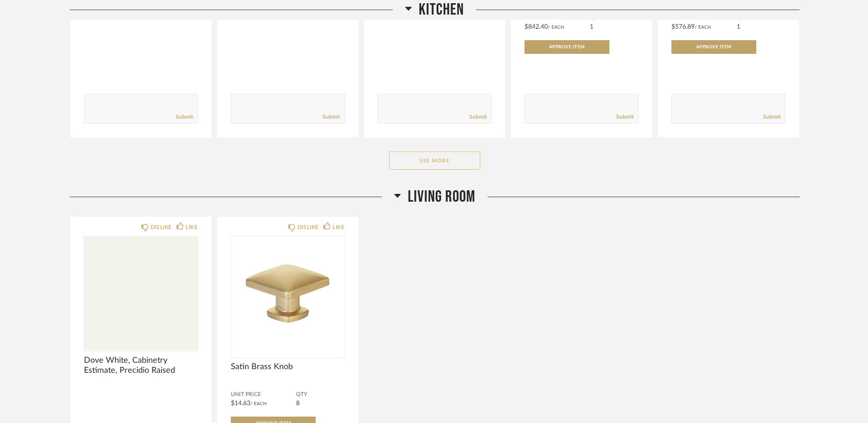  What do you see at coordinates (683, 27) in the screenshot?
I see `span: $576.89` at bounding box center [683, 27].